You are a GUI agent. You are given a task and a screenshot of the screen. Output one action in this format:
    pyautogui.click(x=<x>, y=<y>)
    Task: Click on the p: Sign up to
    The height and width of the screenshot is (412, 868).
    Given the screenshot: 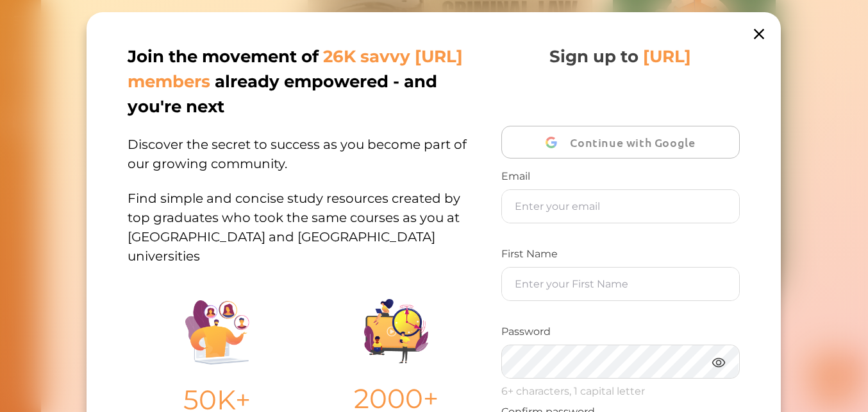 What is the action you would take?
    pyautogui.click(x=621, y=56)
    